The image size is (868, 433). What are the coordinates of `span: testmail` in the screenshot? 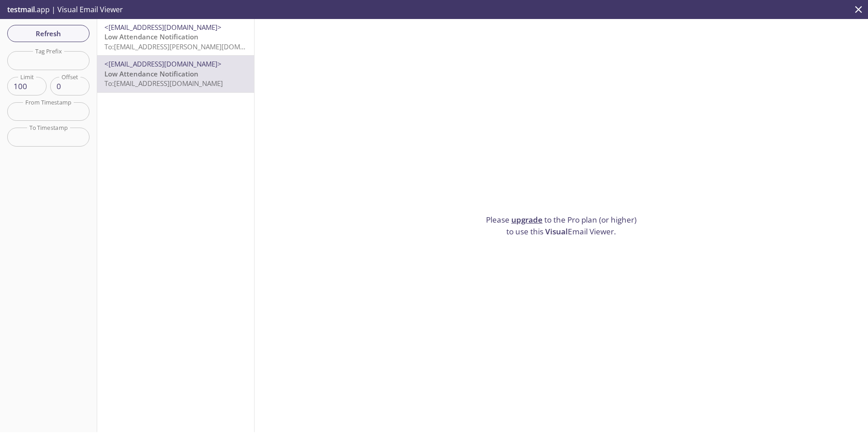 It's located at (21, 10).